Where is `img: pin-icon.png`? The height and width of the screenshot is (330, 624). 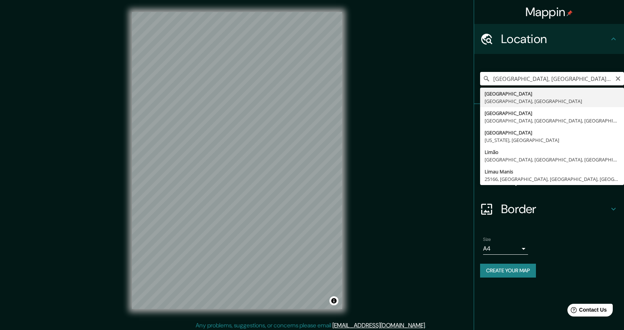
img: pin-icon.png is located at coordinates (570, 13).